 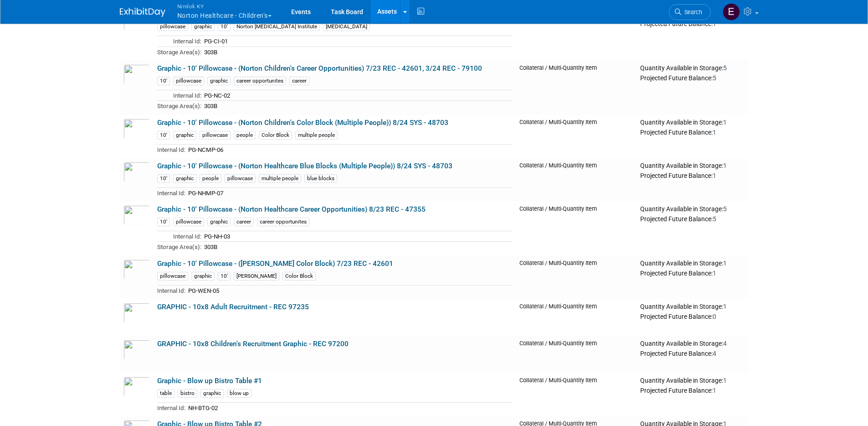 What do you see at coordinates (224, 6) in the screenshot?
I see `span: Nimlok KY` at bounding box center [224, 6].